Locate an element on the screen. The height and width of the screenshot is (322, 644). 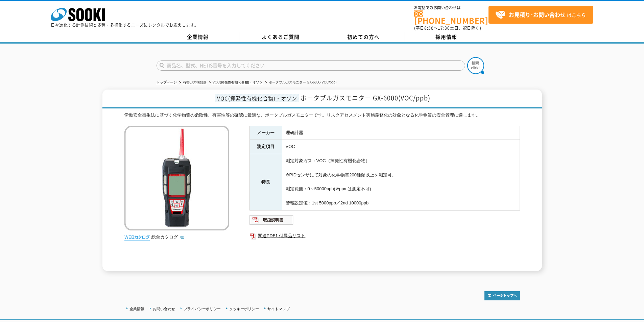
li: ポータブルガスモニター GX-6000(VOC/ppb) is located at coordinates (300, 82).